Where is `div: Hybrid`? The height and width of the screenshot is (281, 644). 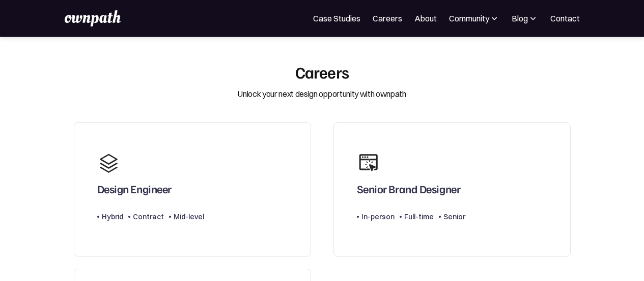 div: Hybrid is located at coordinates (112, 216).